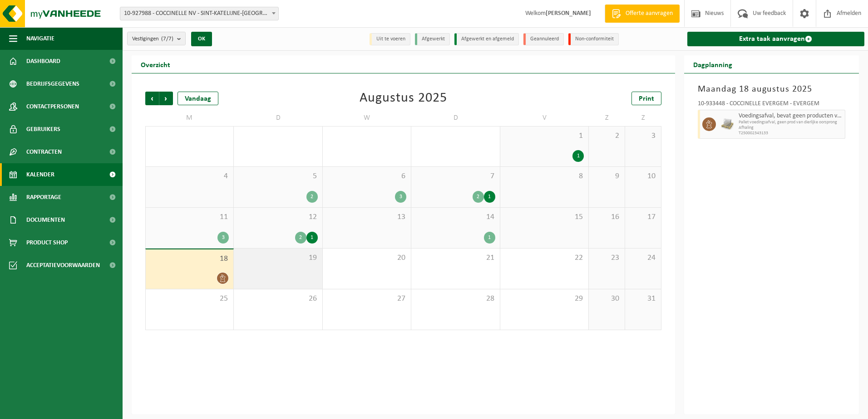 Image resolution: width=868 pixels, height=419 pixels. What do you see at coordinates (643, 258) in the screenshot?
I see `span: 24` at bounding box center [643, 258].